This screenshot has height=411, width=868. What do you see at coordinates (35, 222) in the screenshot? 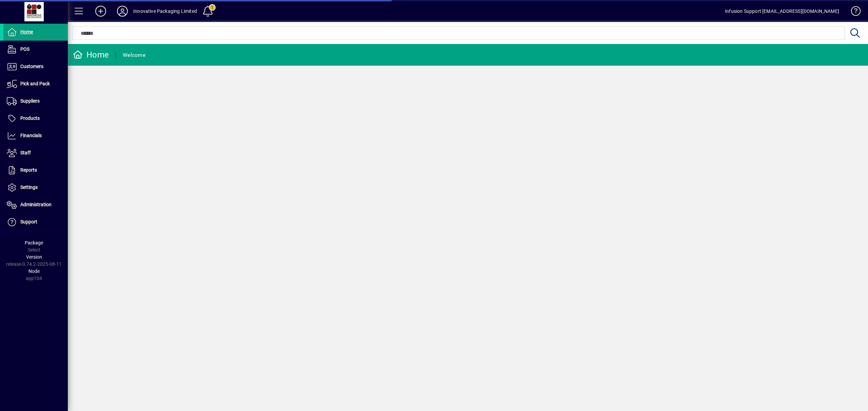
I see `a: Support` at bounding box center [35, 222].